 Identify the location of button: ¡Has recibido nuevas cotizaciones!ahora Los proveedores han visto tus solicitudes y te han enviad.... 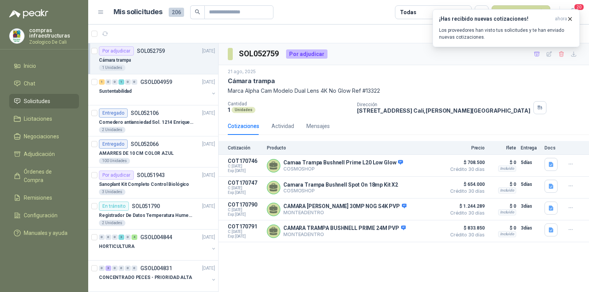
(506, 28).